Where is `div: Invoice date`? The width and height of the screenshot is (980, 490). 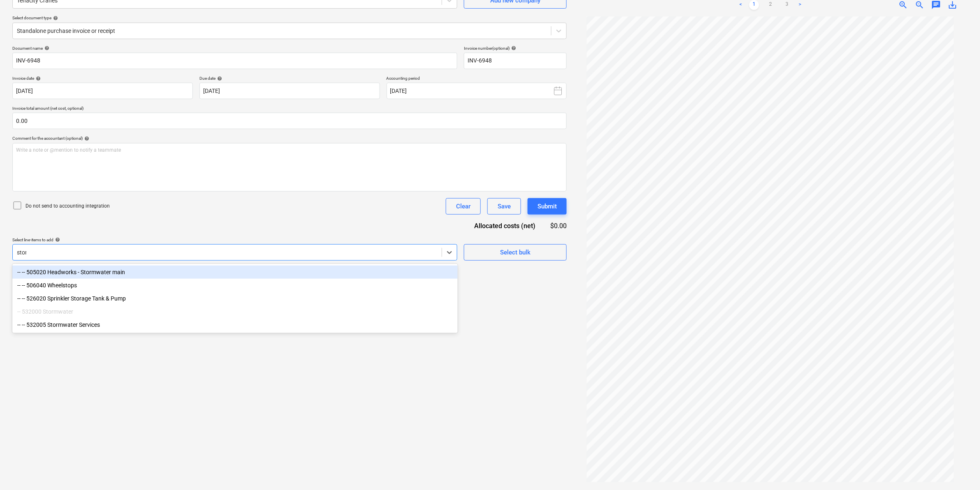 div: Invoice date is located at coordinates (103, 78).